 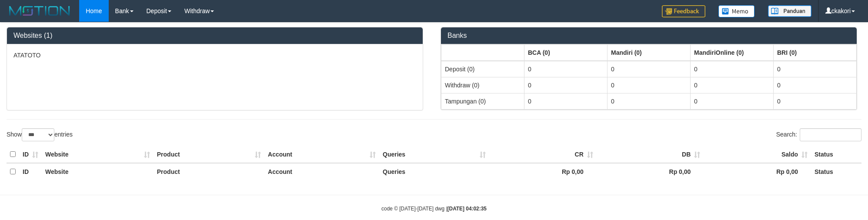 I want to click on td: Tampungan (0), so click(x=482, y=101).